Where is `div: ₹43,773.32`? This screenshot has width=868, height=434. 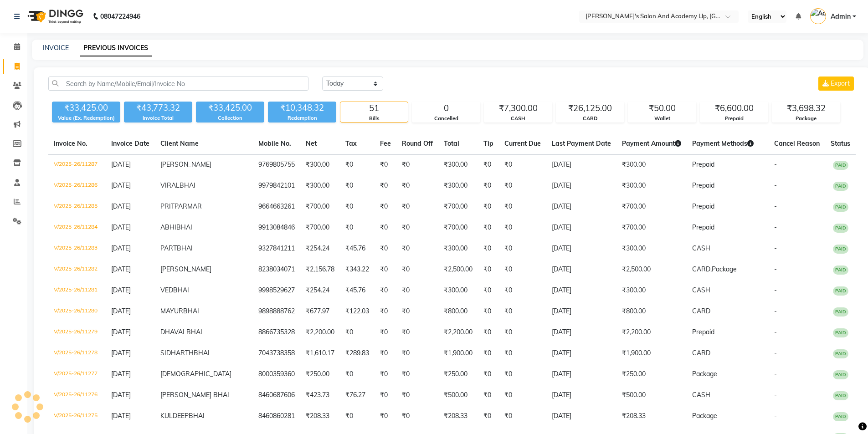
div: ₹43,773.32 is located at coordinates (158, 108).